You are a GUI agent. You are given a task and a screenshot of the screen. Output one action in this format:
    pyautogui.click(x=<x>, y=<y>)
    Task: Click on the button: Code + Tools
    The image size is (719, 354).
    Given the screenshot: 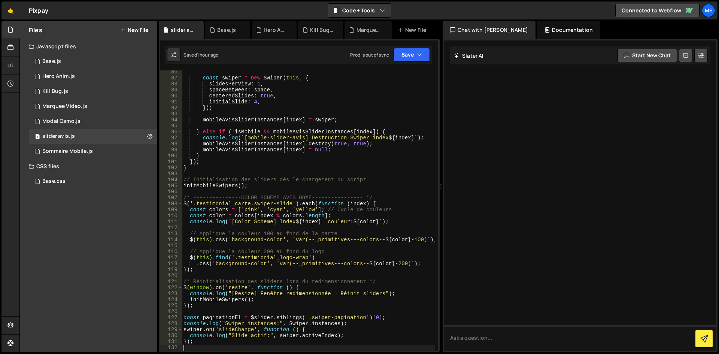 What is the action you would take?
    pyautogui.click(x=360, y=10)
    